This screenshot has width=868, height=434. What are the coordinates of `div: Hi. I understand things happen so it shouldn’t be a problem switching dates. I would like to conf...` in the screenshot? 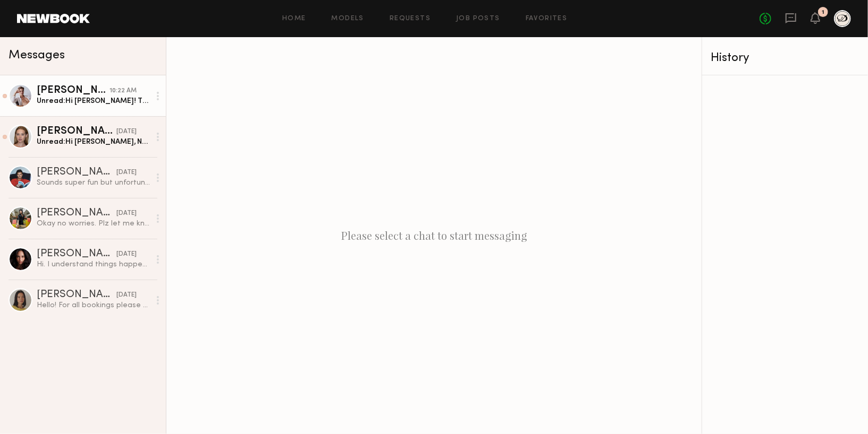 It's located at (93, 264).